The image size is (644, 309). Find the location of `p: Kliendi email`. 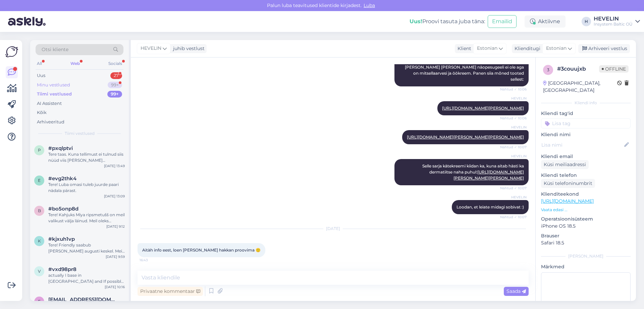

p: Kliendi email is located at coordinates (586, 156).